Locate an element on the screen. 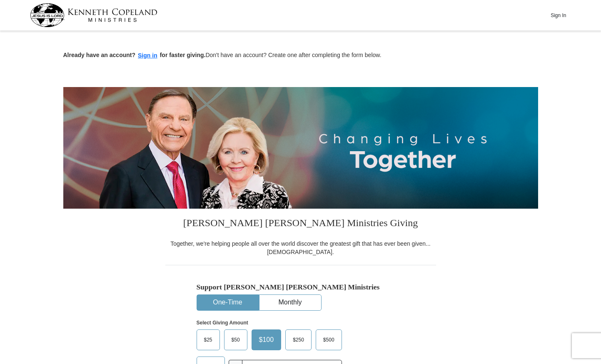  img: kcm-header-logo.svg is located at coordinates (94, 15).